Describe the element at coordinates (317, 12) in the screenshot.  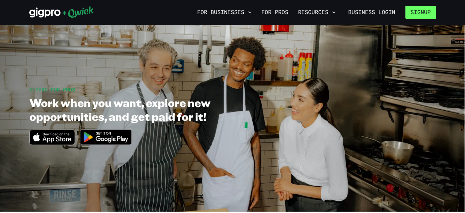
I see `button: Resources` at that location.